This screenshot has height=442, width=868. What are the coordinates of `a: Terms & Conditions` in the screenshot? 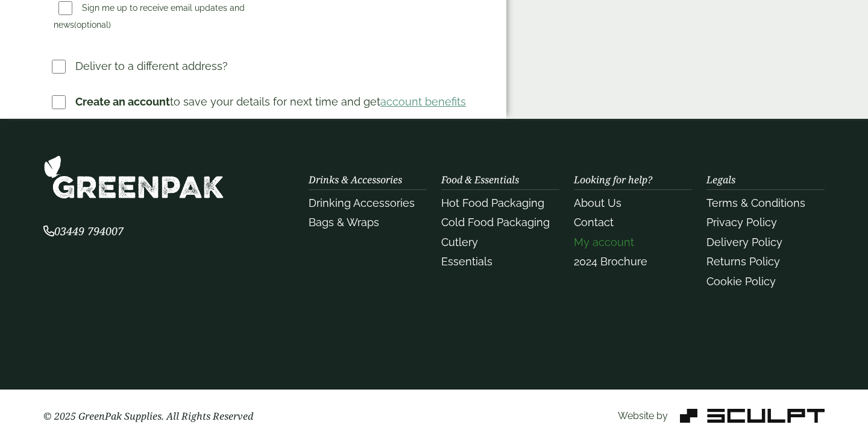 It's located at (756, 203).